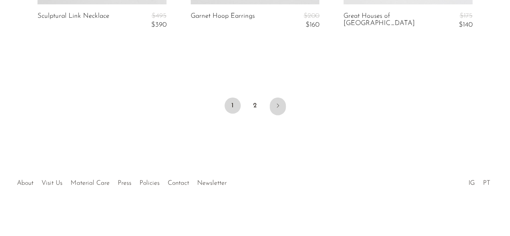  What do you see at coordinates (255, 106) in the screenshot?
I see `a: 2` at bounding box center [255, 106].